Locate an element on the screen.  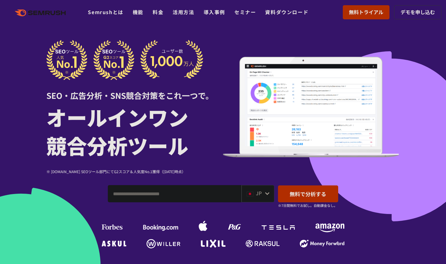
small: ※7日間無料でお試し。自動課金なし。 is located at coordinates (307, 205).